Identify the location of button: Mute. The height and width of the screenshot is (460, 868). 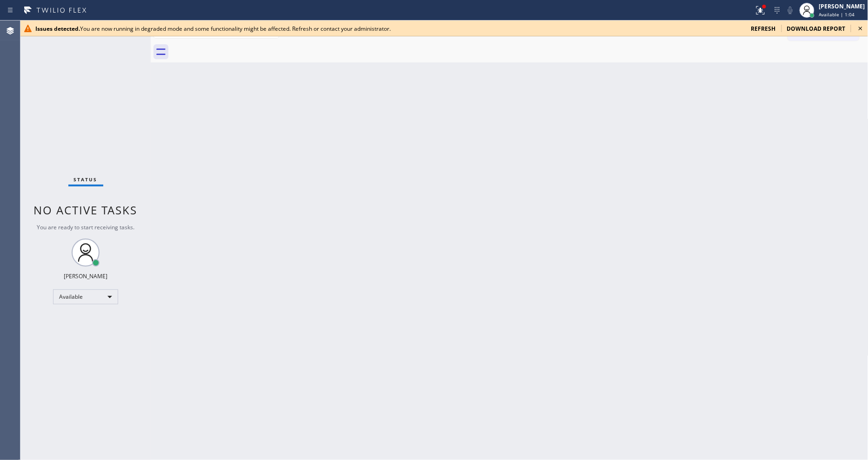
(791, 11).